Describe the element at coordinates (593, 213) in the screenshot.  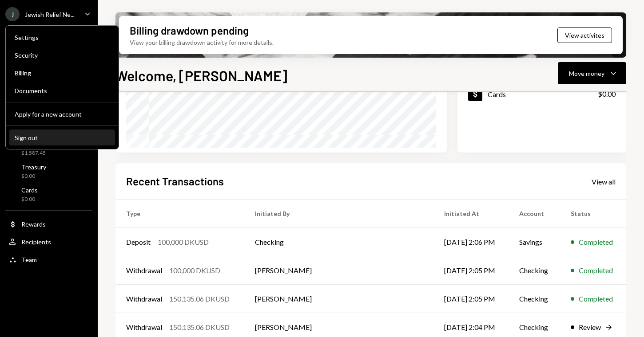
I see `th: Status` at that location.